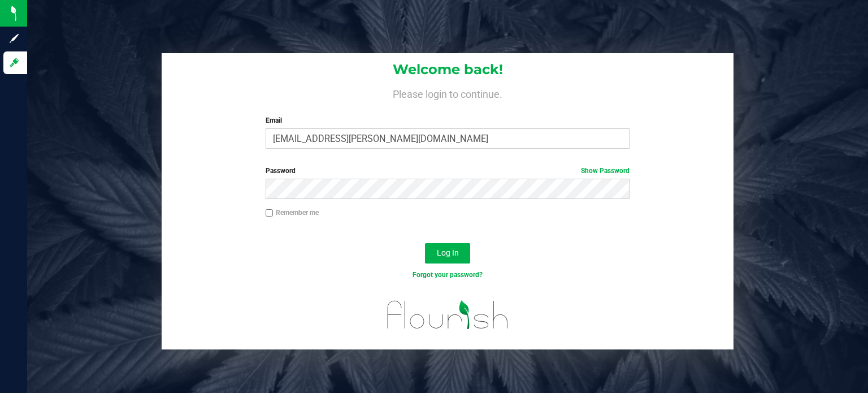 The height and width of the screenshot is (393, 868). I want to click on inline-svg: Sign up, so click(15, 39).